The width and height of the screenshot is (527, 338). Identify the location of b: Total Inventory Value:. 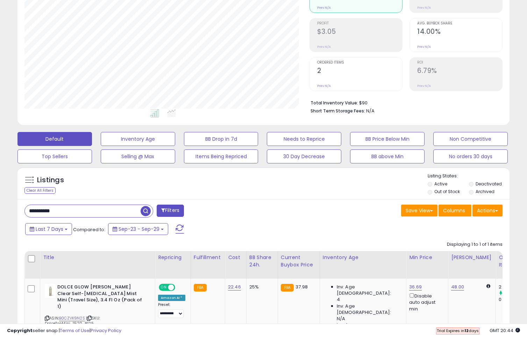
(334, 103).